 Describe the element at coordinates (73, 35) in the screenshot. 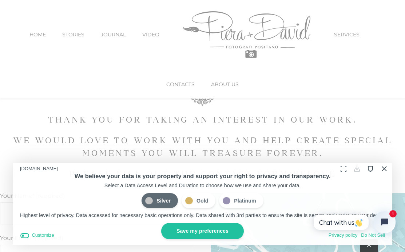

I see `span: STORIES` at that location.